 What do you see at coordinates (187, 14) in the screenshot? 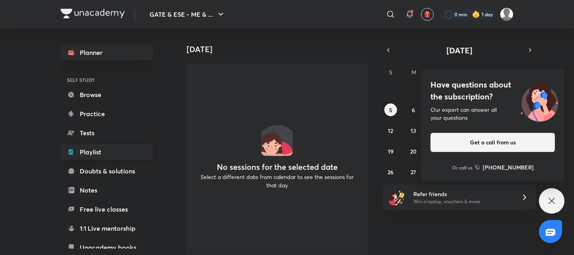
I see `button: GATE & ESE - ME & ...` at bounding box center [187, 14].